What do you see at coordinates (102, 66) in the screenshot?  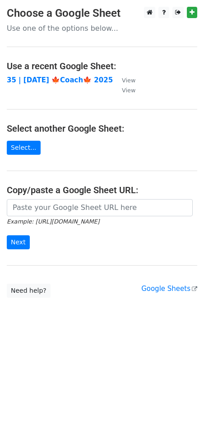 I see `h4: Use a recent Google Sheet:` at bounding box center [102, 66].